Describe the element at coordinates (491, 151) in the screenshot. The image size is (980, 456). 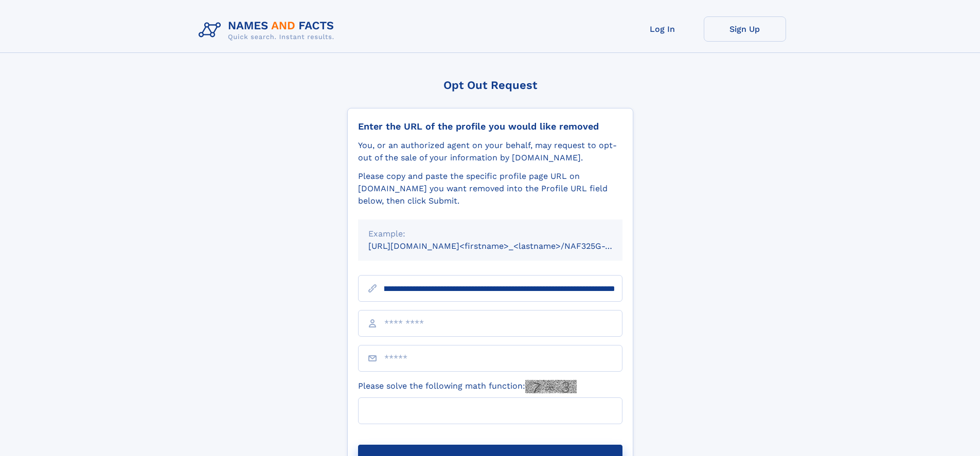
I see `div: You, or an authorized agent on your behalf, may request to opt-out of the sale of your informatio...` at that location.